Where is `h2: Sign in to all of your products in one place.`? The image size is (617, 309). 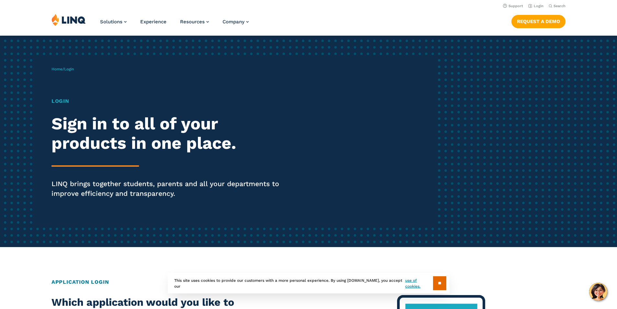
h2: Sign in to all of your products in one place. is located at coordinates (170, 133).